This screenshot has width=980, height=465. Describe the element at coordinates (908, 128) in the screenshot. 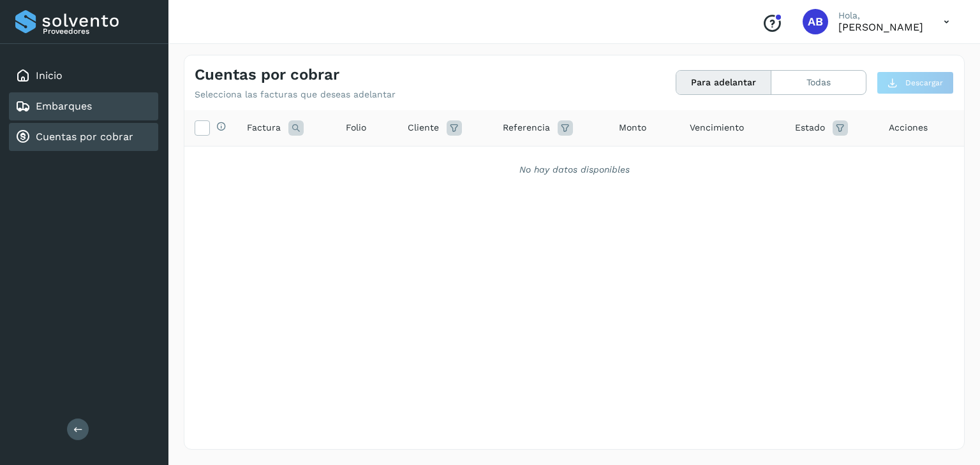

I see `span: Acciones` at that location.